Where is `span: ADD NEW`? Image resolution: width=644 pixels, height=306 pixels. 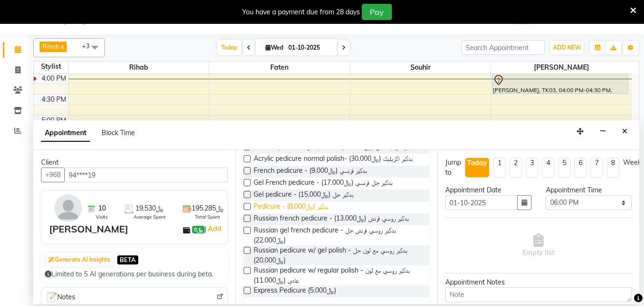 span: ADD NEW is located at coordinates (567, 47).